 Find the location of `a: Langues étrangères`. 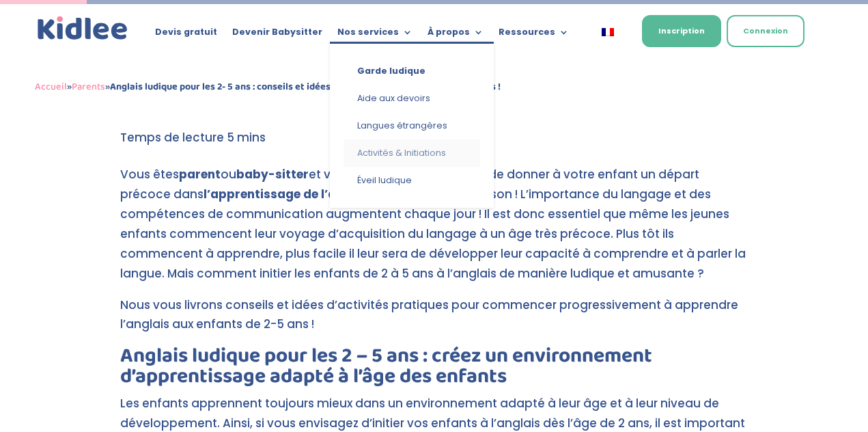

a: Langues étrangères is located at coordinates (412, 126).